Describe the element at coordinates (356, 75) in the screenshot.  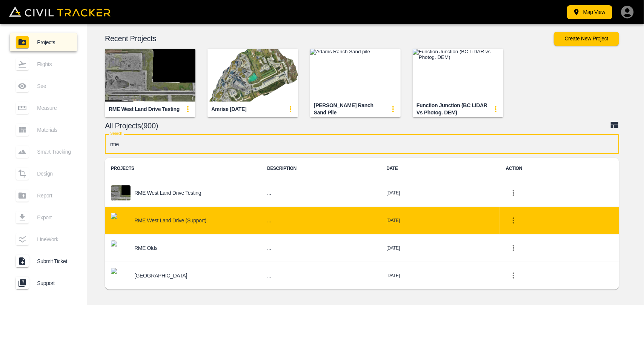
I see `img: Adams Ranch Sand pile` at that location.